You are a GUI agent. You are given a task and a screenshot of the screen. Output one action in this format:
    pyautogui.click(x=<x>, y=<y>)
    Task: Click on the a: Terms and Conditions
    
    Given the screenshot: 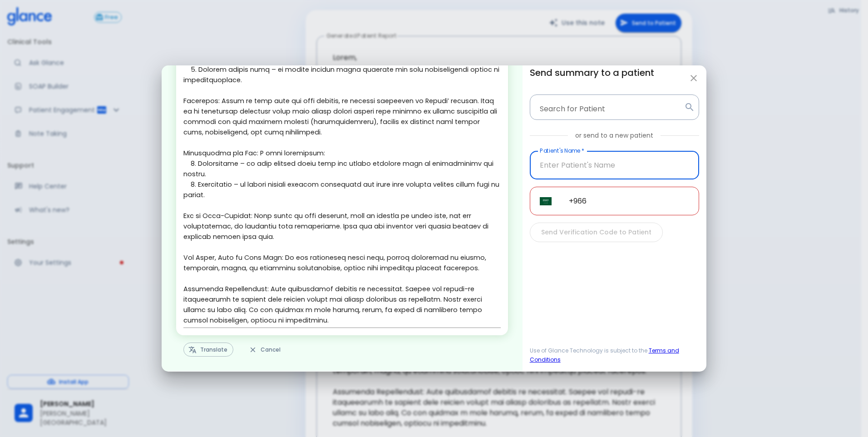 What is the action you would take?
    pyautogui.click(x=605, y=355)
    